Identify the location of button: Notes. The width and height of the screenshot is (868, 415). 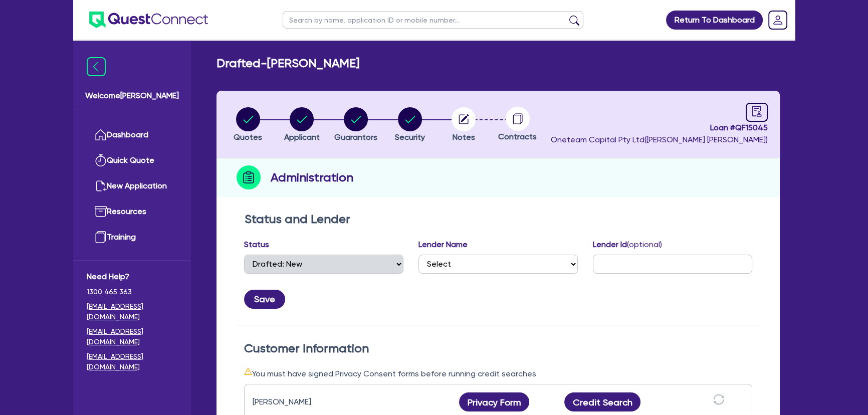
(464, 126).